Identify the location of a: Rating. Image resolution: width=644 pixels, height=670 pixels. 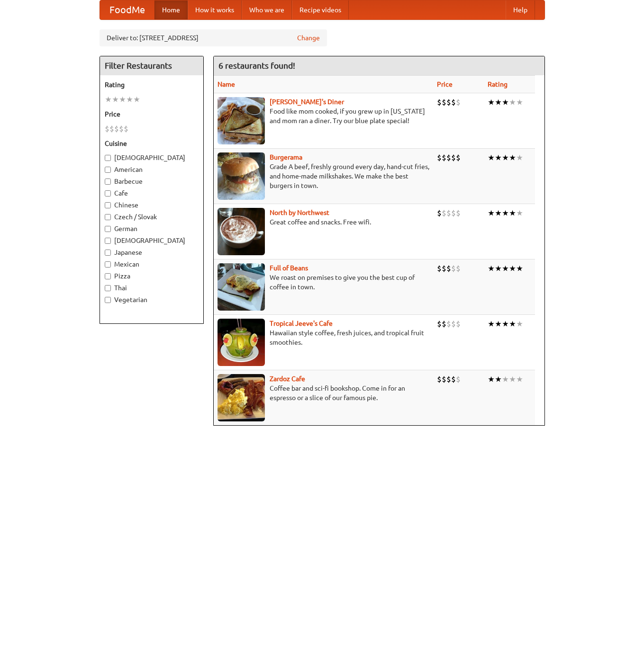
(497, 84).